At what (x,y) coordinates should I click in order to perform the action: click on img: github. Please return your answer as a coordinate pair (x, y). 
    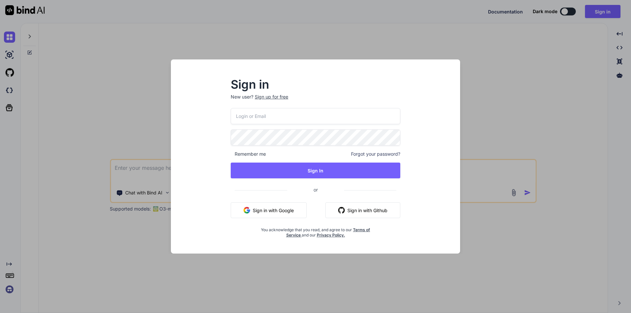
    Looking at the image, I should click on (341, 210).